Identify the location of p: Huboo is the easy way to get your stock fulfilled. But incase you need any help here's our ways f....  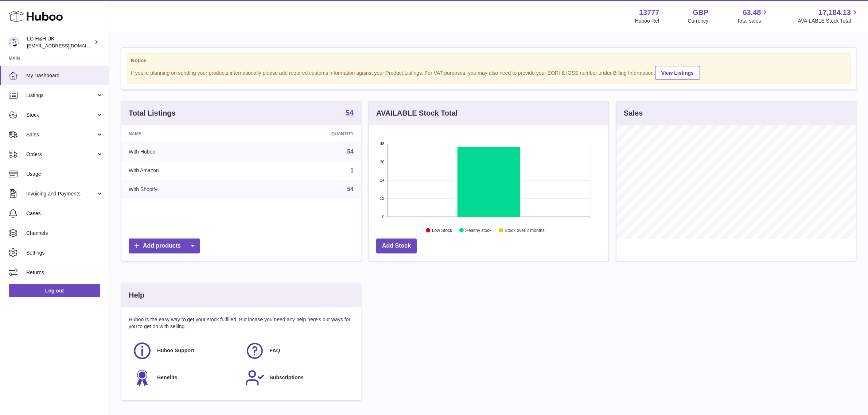
(241, 323).